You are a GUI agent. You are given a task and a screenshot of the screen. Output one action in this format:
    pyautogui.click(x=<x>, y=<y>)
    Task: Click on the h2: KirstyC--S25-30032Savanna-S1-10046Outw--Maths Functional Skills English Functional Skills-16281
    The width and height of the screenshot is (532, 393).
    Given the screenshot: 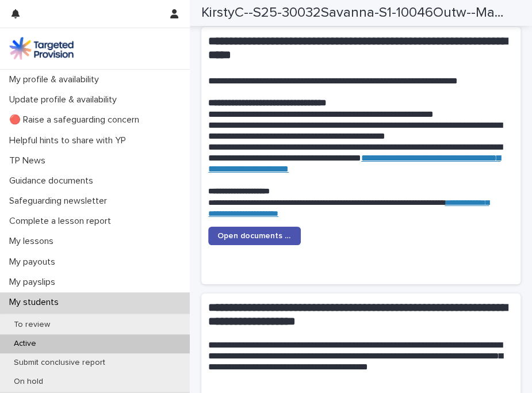 What is the action you would take?
    pyautogui.click(x=355, y=13)
    